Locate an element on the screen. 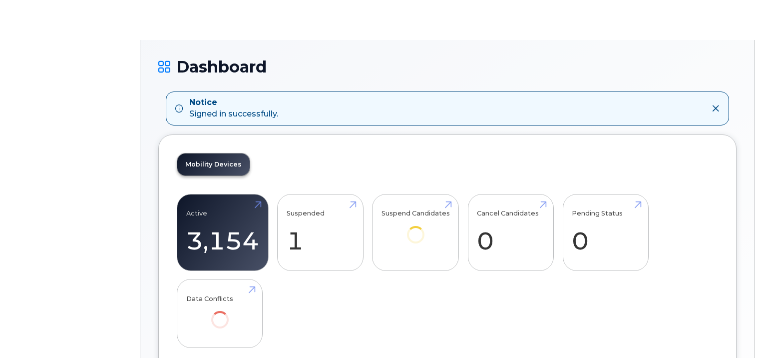 The width and height of the screenshot is (760, 358). a: Active 3,154 is located at coordinates (223, 232).